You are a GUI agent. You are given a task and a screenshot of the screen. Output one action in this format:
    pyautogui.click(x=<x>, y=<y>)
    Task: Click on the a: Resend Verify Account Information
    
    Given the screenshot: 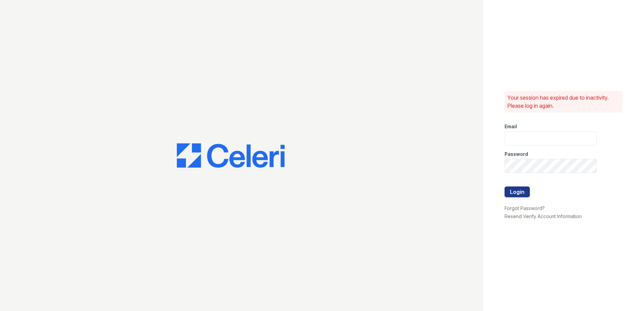 What is the action you would take?
    pyautogui.click(x=543, y=216)
    